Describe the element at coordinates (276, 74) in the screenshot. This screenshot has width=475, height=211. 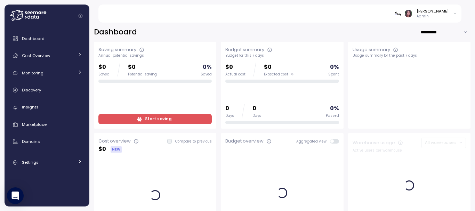
I see `span: Expected cost` at that location.